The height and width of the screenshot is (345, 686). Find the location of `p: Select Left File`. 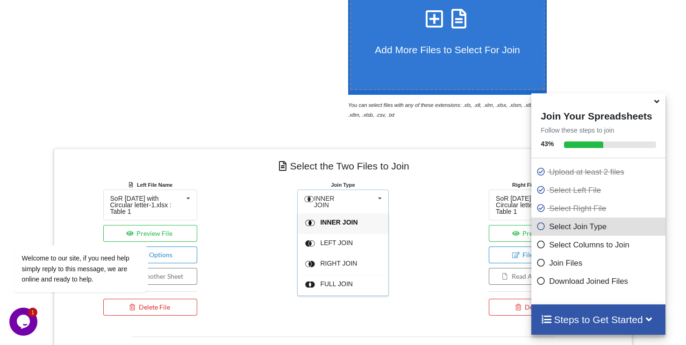

p: Select Left File is located at coordinates (600, 190).